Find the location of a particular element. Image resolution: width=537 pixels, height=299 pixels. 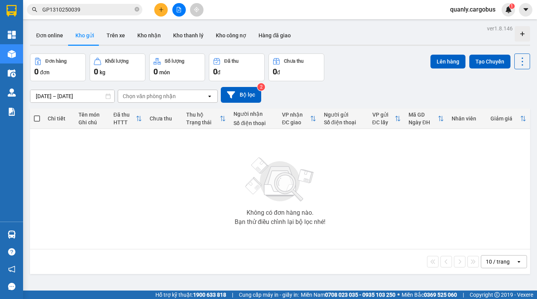

span: 1 is located at coordinates (512, 6).